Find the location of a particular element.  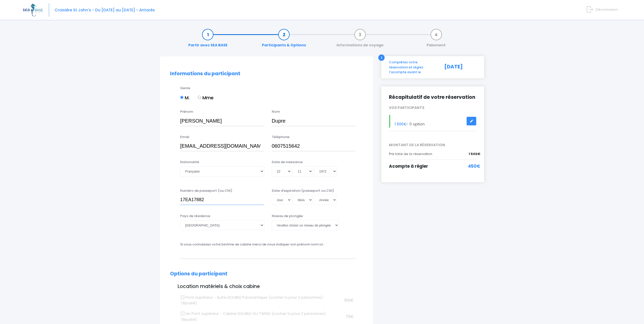

span: Acompte à régler is located at coordinates (408, 166).